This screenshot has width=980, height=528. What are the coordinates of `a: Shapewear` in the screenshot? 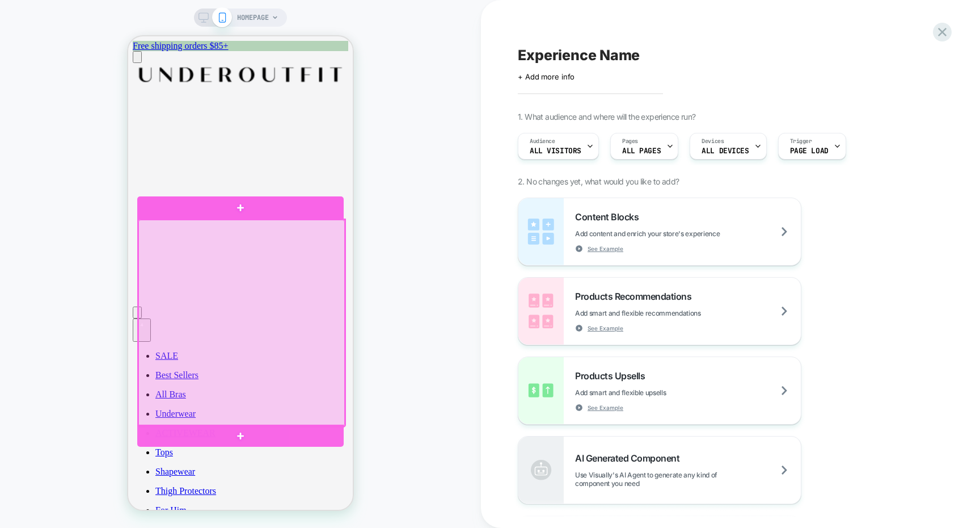 It's located at (124, 436).